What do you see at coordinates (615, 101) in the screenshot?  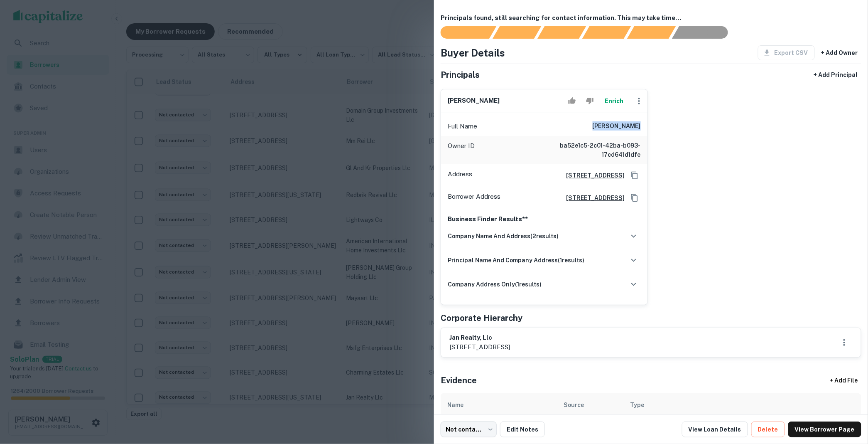 I see `button: Enrich` at bounding box center [615, 101].